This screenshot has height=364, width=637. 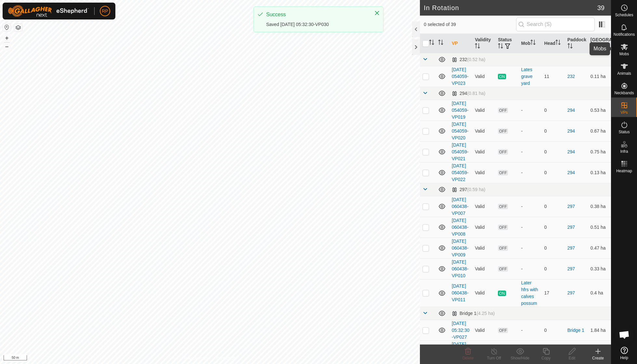 I want to click on div: Show/Hide, so click(x=520, y=358).